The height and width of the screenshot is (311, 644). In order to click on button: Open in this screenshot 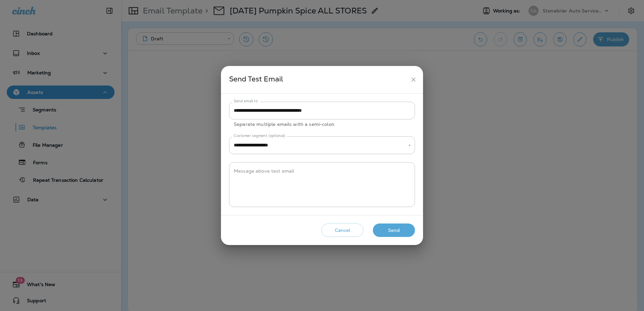, I will do `click(409, 146)`.